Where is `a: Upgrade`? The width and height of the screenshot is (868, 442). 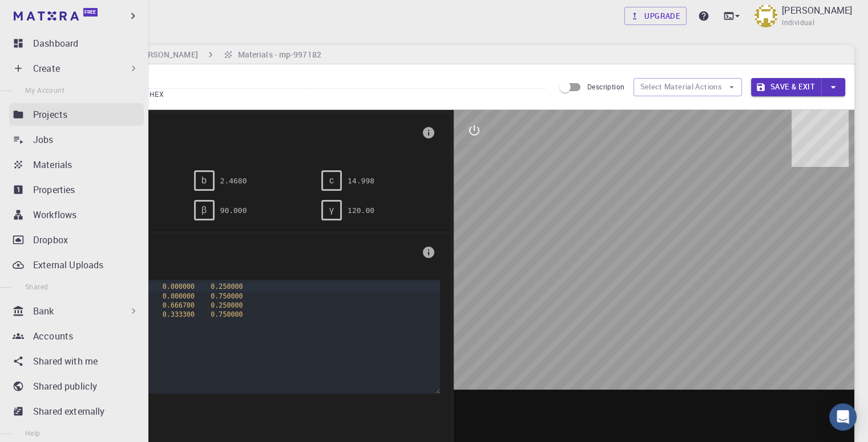
a: Upgrade is located at coordinates (655, 16).